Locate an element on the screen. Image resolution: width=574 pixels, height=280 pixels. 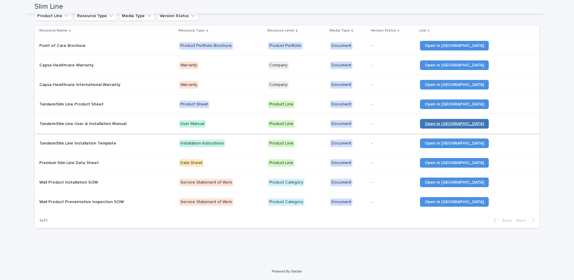
div: Product Portfolio is located at coordinates (285, 46).